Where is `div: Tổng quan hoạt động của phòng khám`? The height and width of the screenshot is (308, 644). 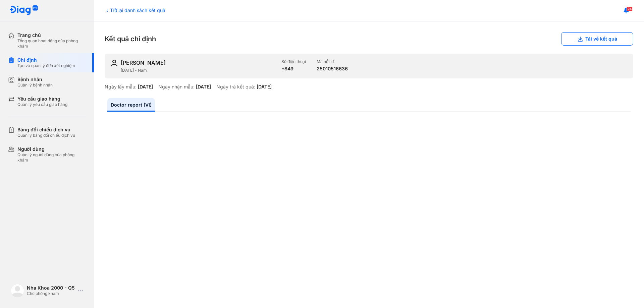
div: Tổng quan hoạt động của phòng khám is located at coordinates (51, 44).